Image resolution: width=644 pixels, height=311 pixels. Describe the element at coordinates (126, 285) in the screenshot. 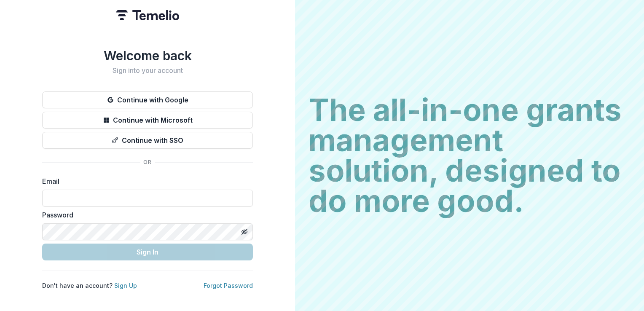

I see `a: Sign Up` at that location.